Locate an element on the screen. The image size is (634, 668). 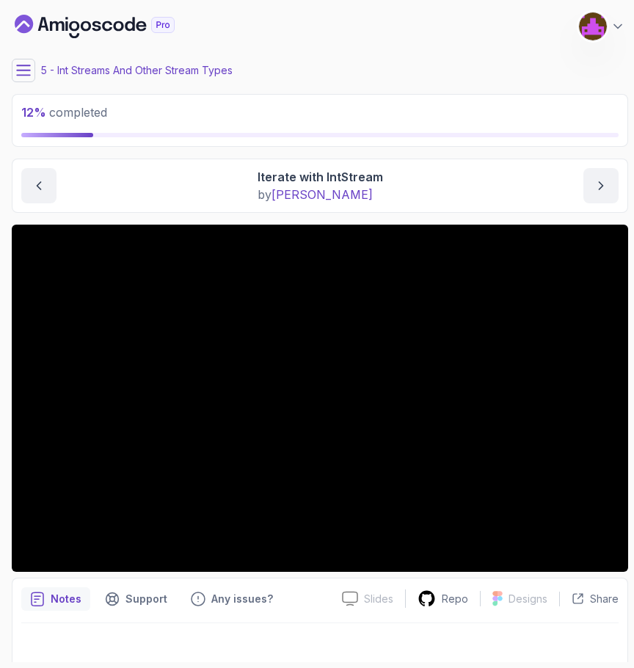
p: Any issues? is located at coordinates (242, 599).